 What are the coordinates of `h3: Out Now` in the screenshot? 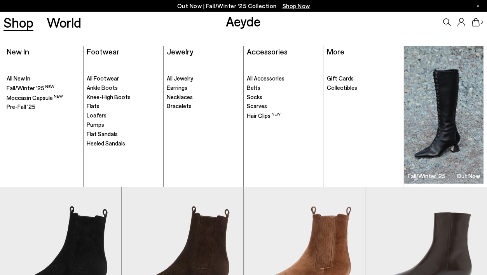 It's located at (468, 176).